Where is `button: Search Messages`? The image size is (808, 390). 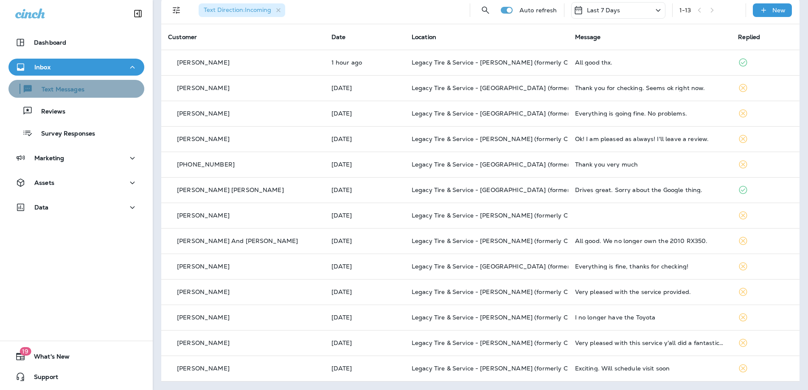
button: Search Messages is located at coordinates (486, 10).